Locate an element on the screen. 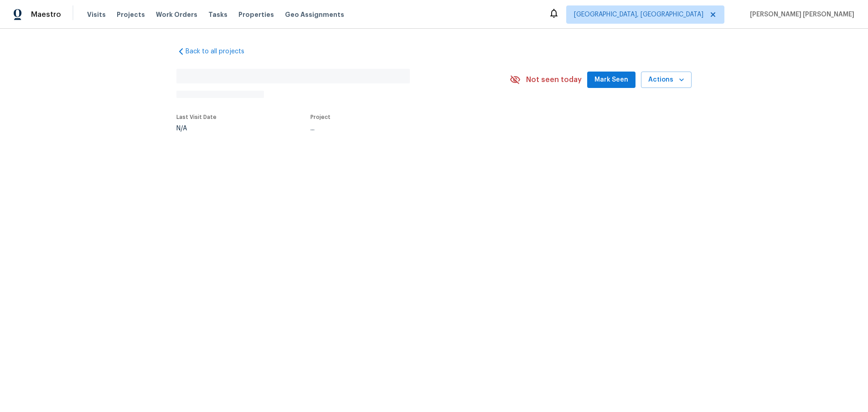 Image resolution: width=868 pixels, height=412 pixels. a: Back to all projects is located at coordinates (220, 52).